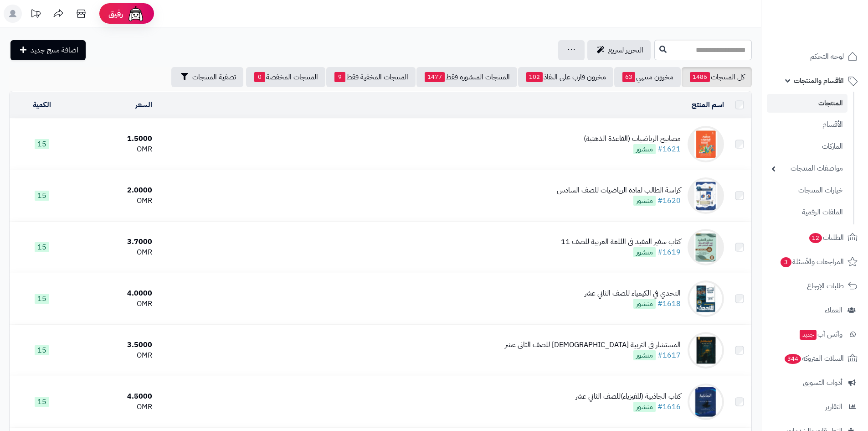 The height and width of the screenshot is (431, 868). Describe the element at coordinates (144, 105) in the screenshot. I see `a: السعر` at that location.